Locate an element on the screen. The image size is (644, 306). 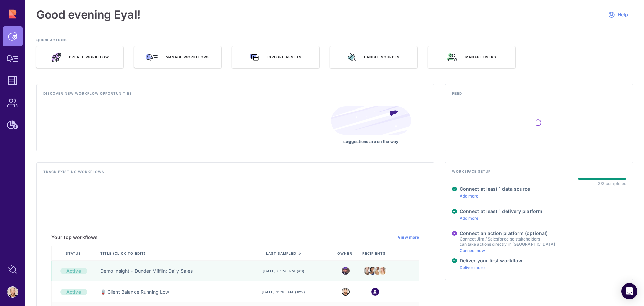
a: View more is located at coordinates (409, 238).